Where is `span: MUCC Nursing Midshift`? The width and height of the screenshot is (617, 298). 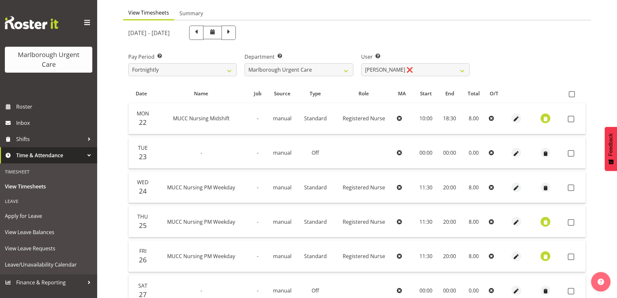 span: MUCC Nursing Midshift is located at coordinates (201, 118).